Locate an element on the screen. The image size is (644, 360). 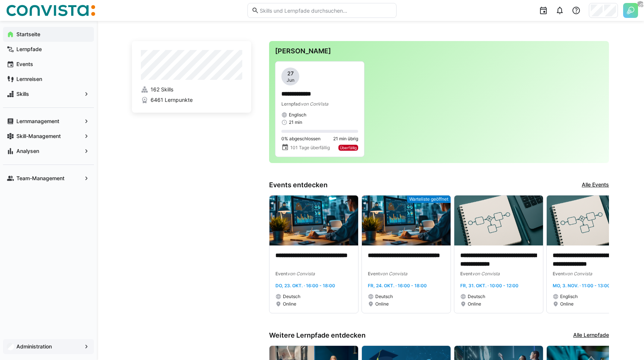
span: 0% abgeschlossen is located at coordinates (301, 139).